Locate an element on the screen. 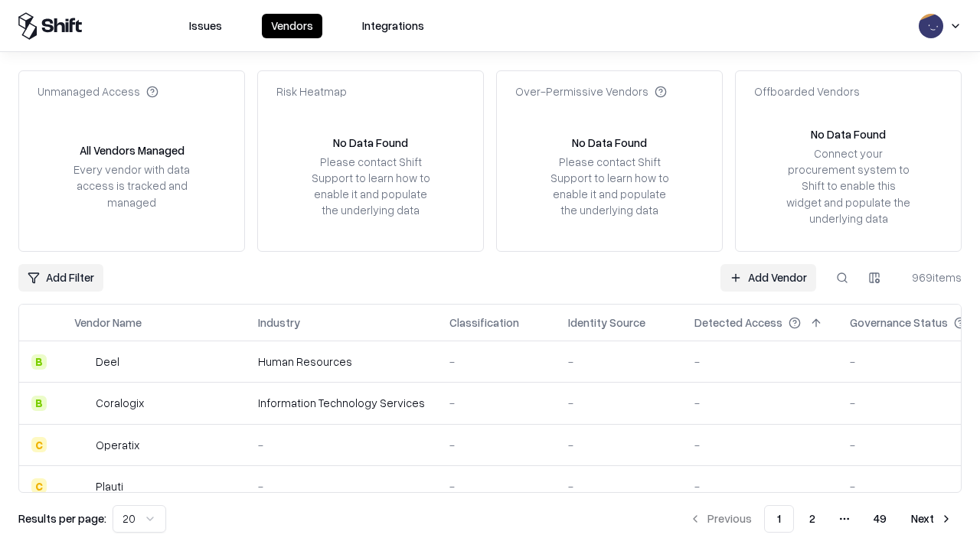 The height and width of the screenshot is (551, 980). img: Plauti is located at coordinates (82, 486).